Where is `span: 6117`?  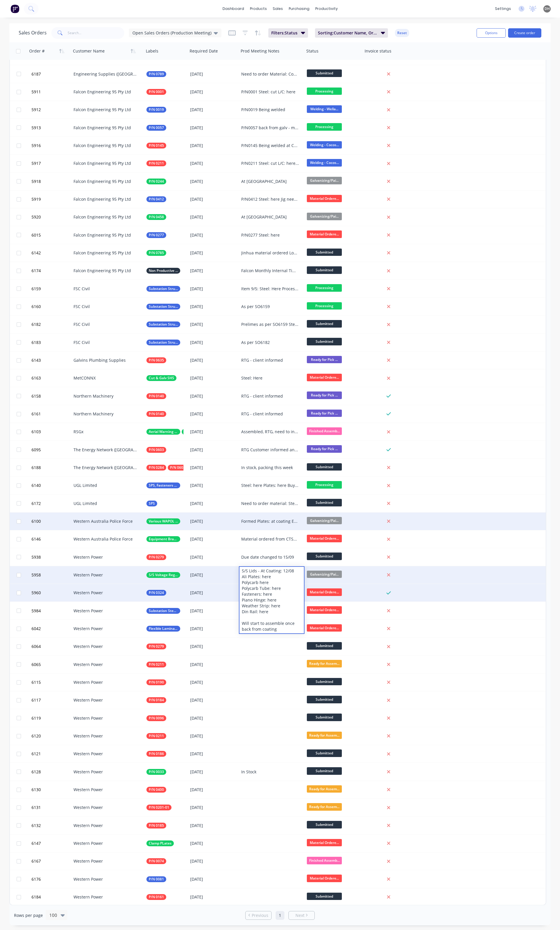 span: 6117 is located at coordinates (36, 701).